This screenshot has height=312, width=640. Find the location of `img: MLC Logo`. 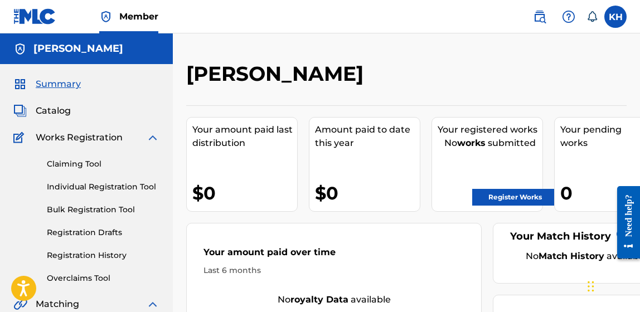

img: MLC Logo is located at coordinates (35, 16).